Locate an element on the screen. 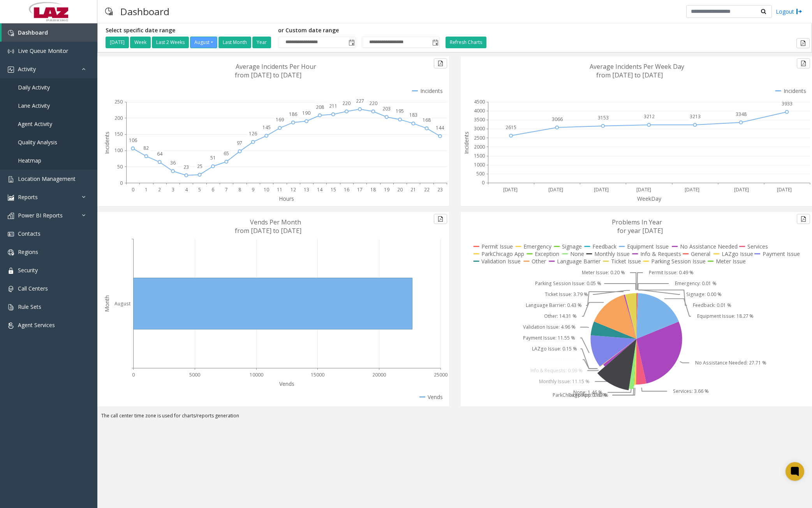  button: August is located at coordinates (204, 42).